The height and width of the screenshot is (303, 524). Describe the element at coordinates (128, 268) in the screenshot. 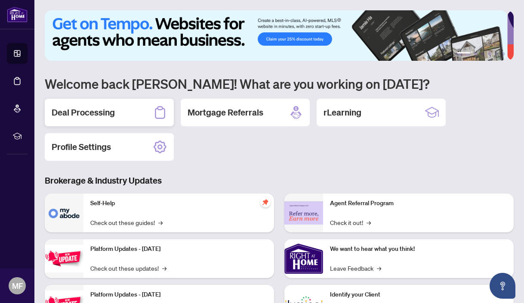

I see `a: Check out these updates!→` at that location.